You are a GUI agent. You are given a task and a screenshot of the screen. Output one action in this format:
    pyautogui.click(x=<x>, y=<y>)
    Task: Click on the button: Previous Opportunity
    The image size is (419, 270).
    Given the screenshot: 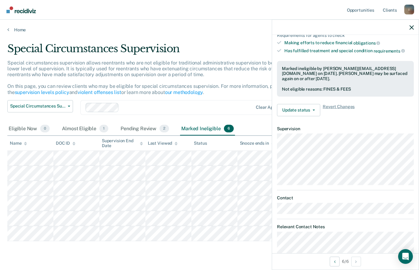 What is the action you would take?
    pyautogui.click(x=335, y=261)
    